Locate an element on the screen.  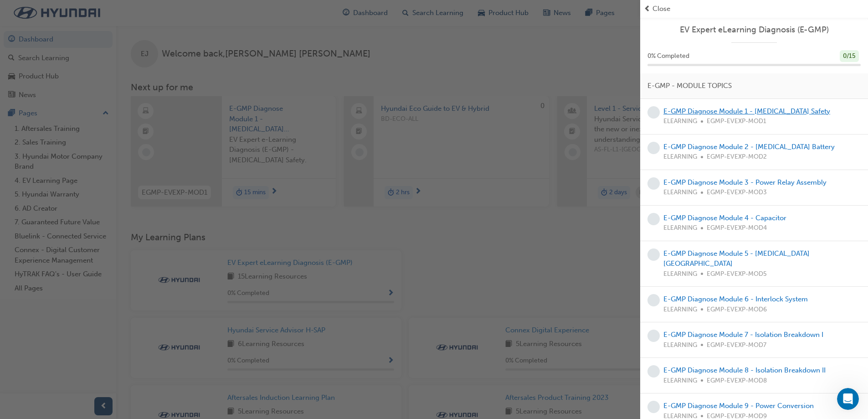
span: EGMP-EVEXP-MOD4 is located at coordinates (737, 228).